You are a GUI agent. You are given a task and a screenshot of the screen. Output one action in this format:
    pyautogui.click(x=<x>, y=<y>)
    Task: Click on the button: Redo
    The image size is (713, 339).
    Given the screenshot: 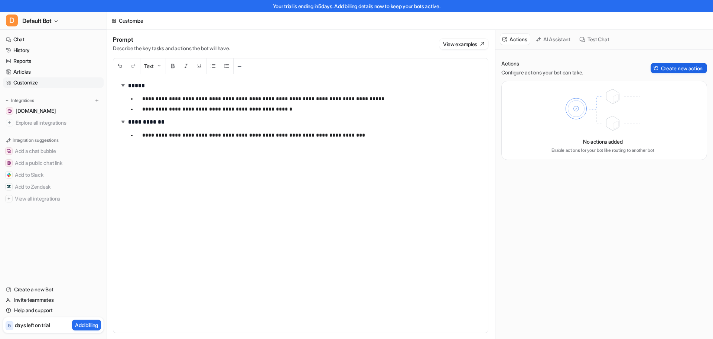 What is the action you would take?
    pyautogui.click(x=133, y=66)
    